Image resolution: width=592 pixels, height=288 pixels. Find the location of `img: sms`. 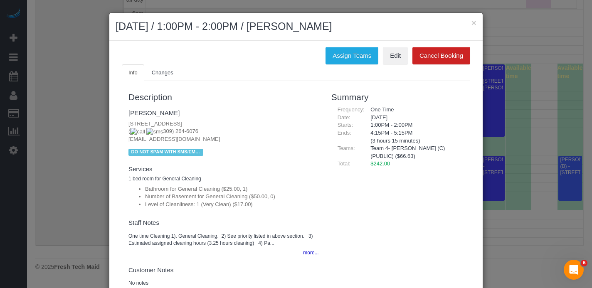

img: sms is located at coordinates (155, 132).